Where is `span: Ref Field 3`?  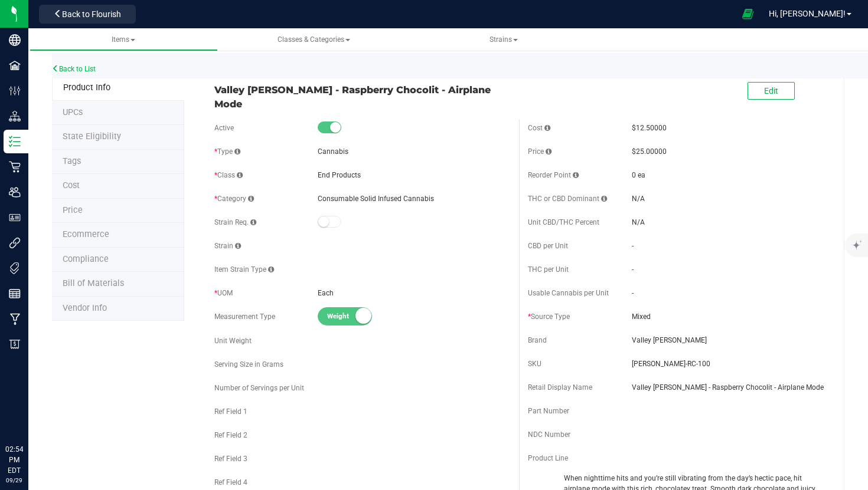
span: Ref Field 3 is located at coordinates (231, 459).